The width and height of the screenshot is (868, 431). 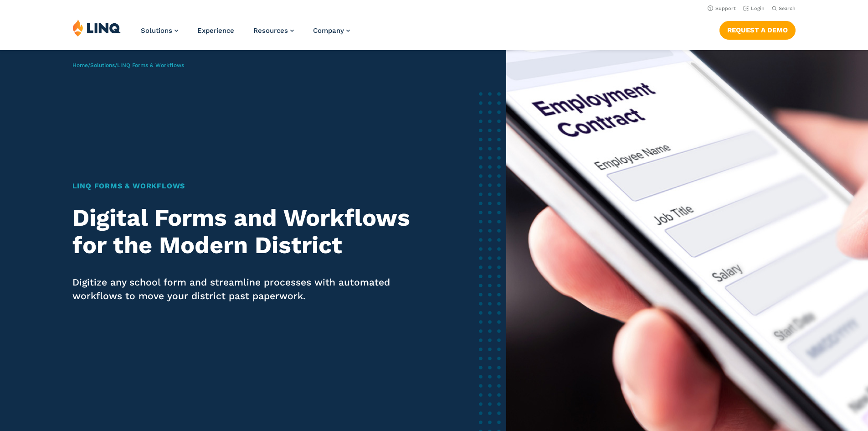 I want to click on span: Experience, so click(x=215, y=30).